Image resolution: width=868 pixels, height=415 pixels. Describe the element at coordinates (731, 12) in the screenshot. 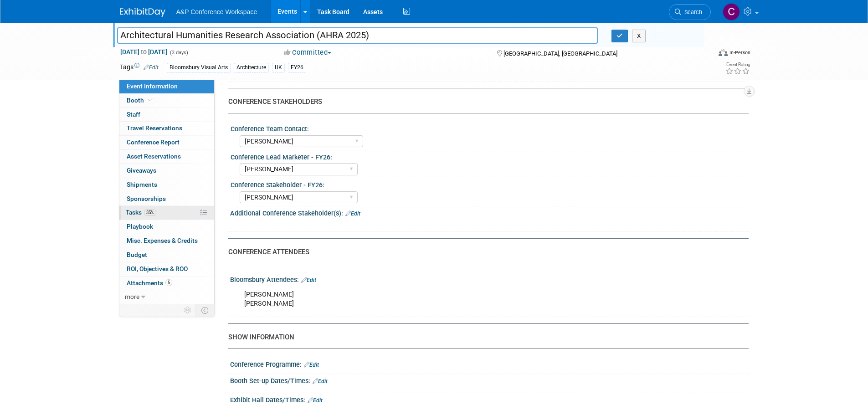

I see `img: Carrlee Craig` at that location.